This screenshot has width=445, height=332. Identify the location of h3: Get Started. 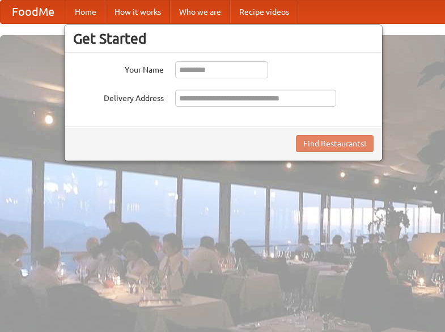
(224, 39).